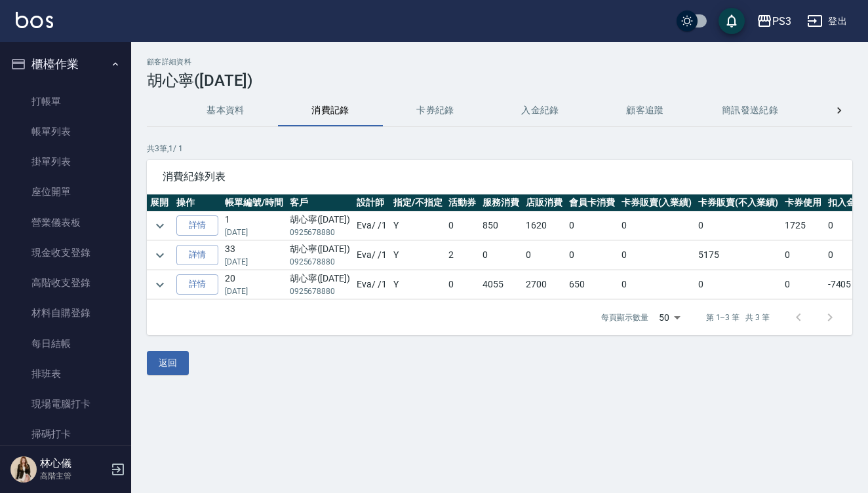 This screenshot has width=868, height=493. I want to click on td: 650, so click(592, 285).